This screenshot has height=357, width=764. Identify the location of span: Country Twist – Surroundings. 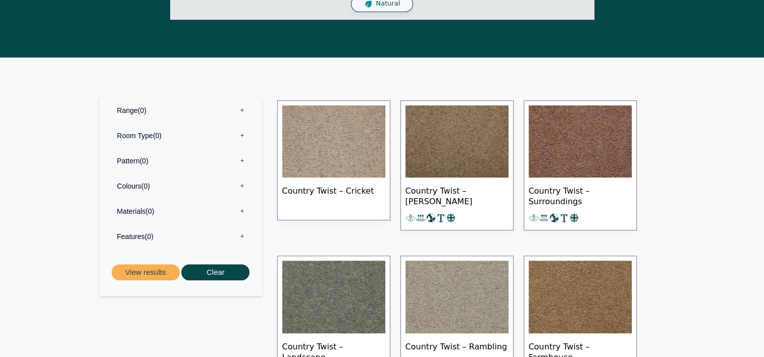
(580, 195).